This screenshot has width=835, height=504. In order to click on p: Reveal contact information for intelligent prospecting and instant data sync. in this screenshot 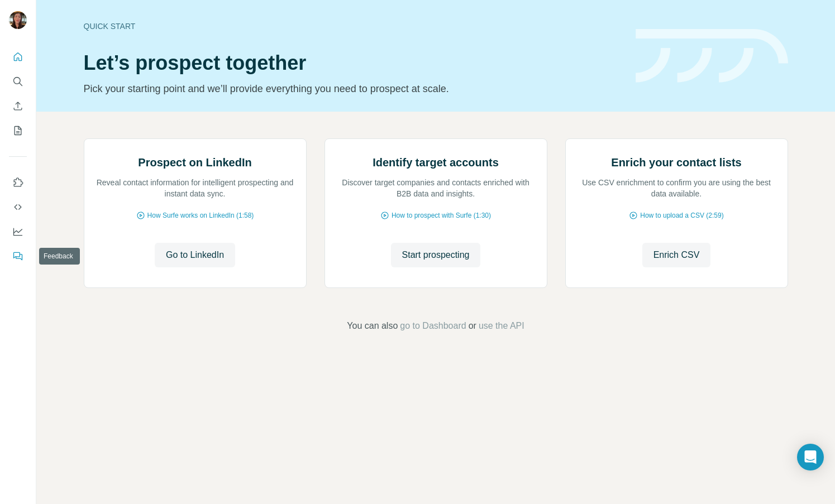, I will do `click(195, 188)`.